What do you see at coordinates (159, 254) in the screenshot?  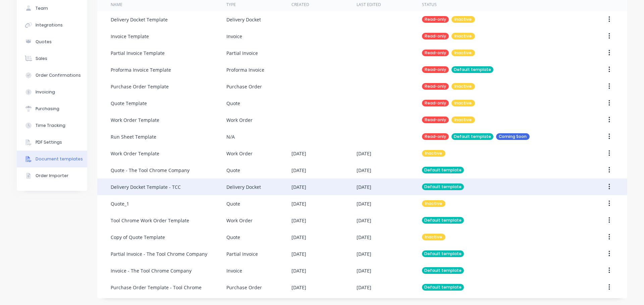 I see `div: Partial Invoice - The Tool Chrome Company` at bounding box center [159, 254].